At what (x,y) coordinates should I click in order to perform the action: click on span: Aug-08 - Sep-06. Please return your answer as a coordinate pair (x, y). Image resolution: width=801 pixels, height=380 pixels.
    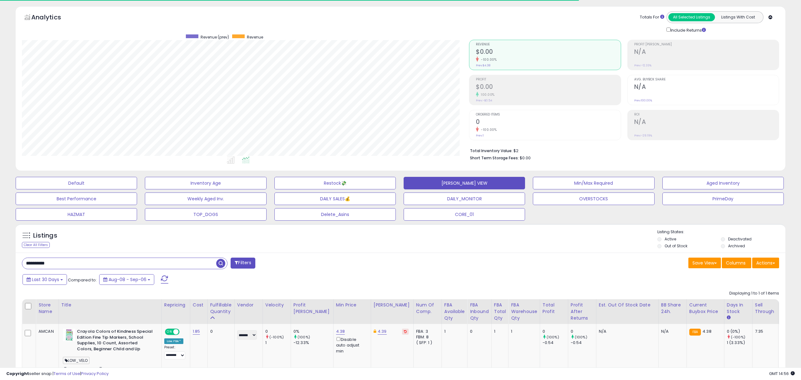
    Looking at the image, I should click on (127, 279).